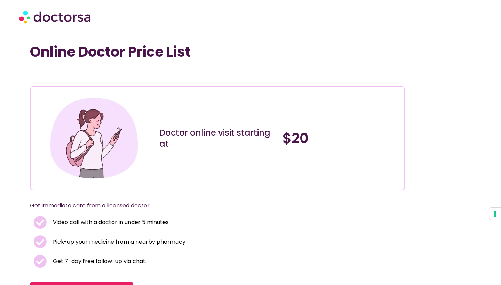 This screenshot has height=285, width=501. What do you see at coordinates (209, 206) in the screenshot?
I see `p: Get immediate care from a licensed doctor.` at bounding box center [209, 206].